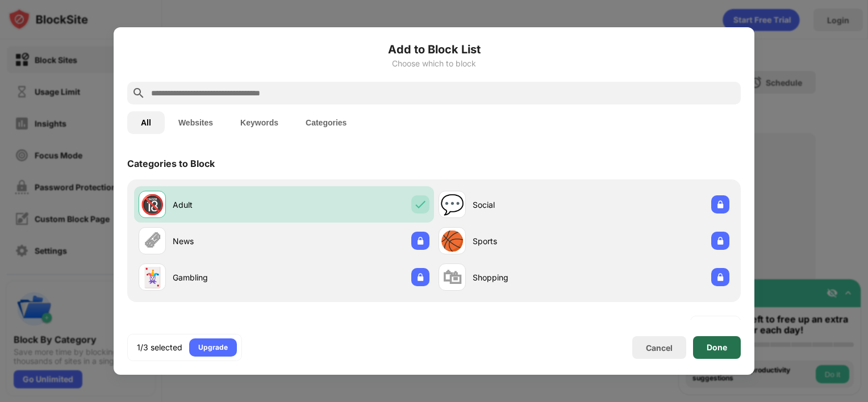  Describe the element at coordinates (171, 163) in the screenshot. I see `div: Categories to Block` at that location.